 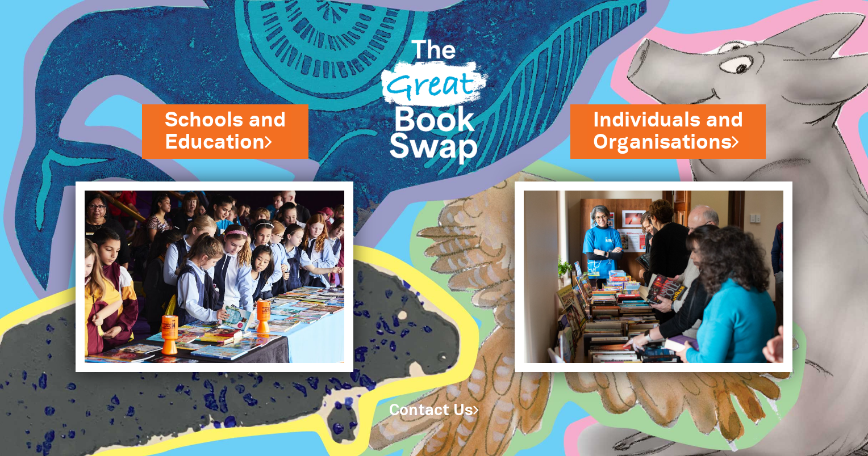 I want to click on img: Individuals and Organisations, so click(x=653, y=277).